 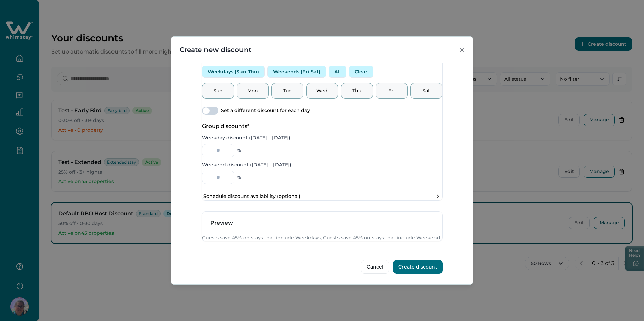 I want to click on p: Group discounts*, so click(x=322, y=126).